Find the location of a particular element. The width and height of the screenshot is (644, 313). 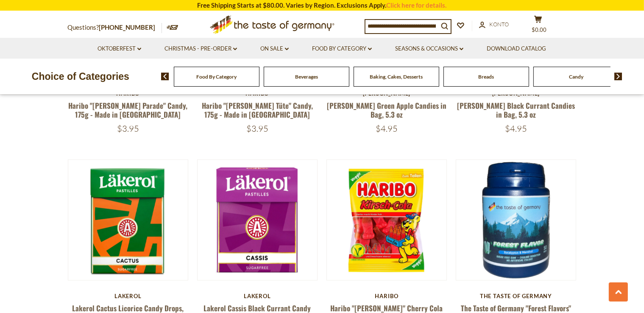

div: The Taste of Germany is located at coordinates (516, 296).